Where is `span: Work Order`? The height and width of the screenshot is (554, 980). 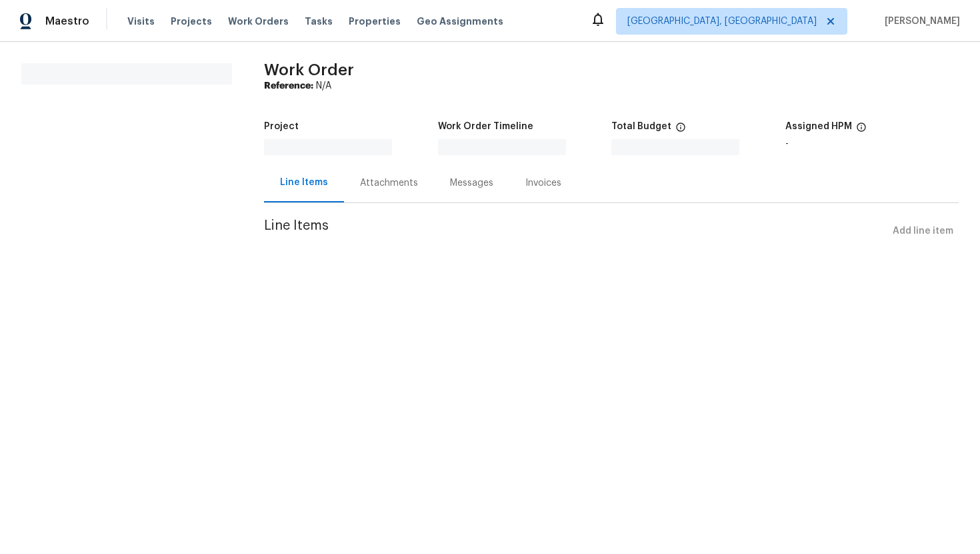
span: Work Order is located at coordinates (309, 70).